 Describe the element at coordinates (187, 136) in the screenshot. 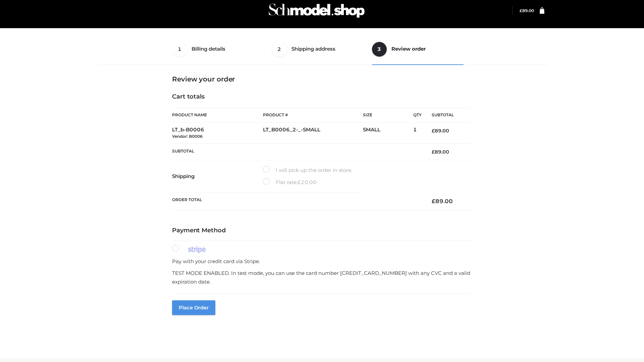

I see `small: Vendor: B0006` at that location.